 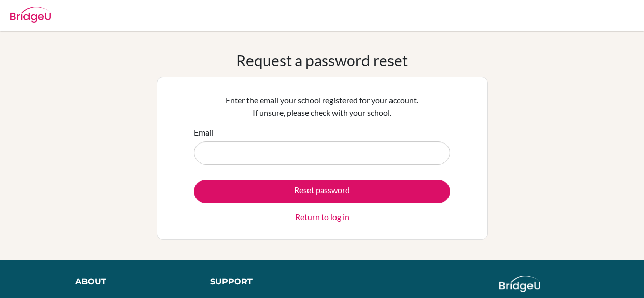 I want to click on p: Enter the email your school registered for your account. If unsure, please check with your school., so click(x=322, y=106).